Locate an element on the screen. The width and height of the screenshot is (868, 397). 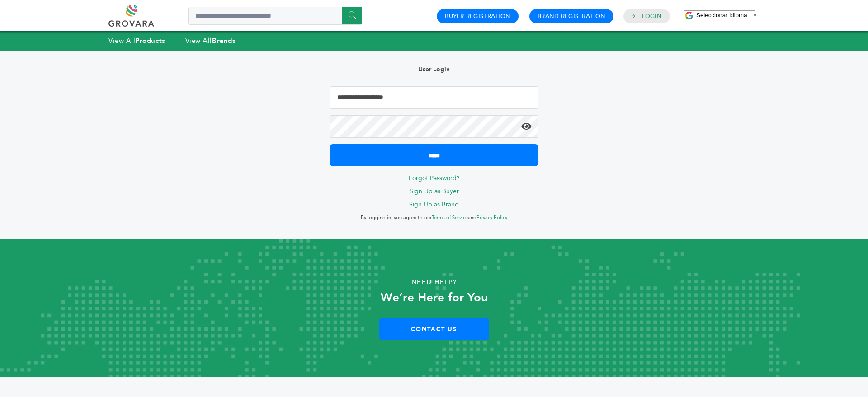
b: User Login is located at coordinates (434, 69).